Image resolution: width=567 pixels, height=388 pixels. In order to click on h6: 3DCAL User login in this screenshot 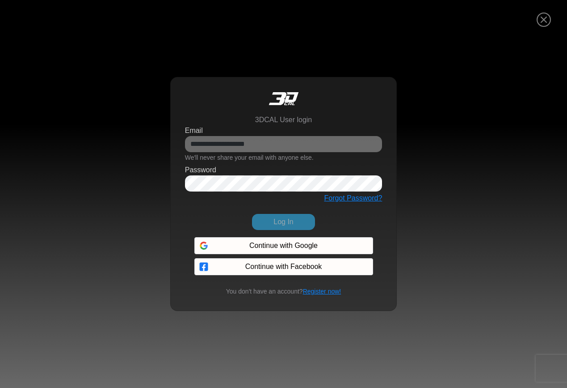, I will do `click(283, 119)`.